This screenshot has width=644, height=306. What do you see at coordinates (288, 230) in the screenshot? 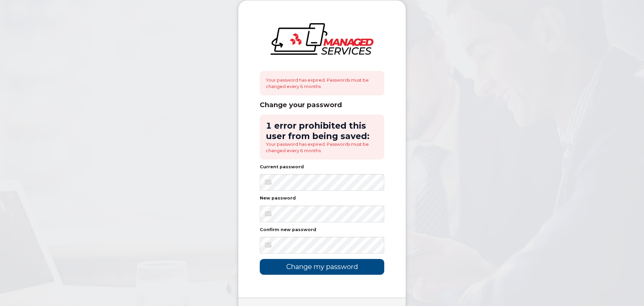
I see `label: Confirm new password` at bounding box center [288, 230].